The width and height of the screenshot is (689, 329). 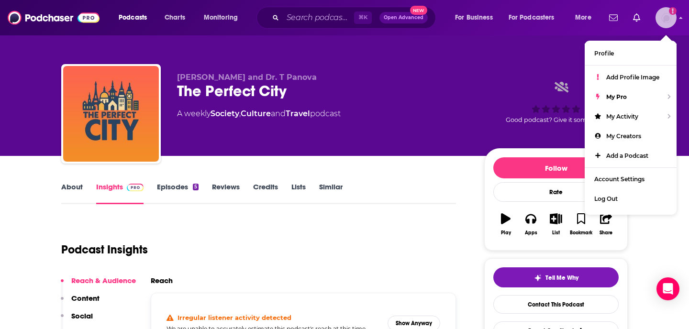 I want to click on a: Reviews, so click(x=226, y=193).